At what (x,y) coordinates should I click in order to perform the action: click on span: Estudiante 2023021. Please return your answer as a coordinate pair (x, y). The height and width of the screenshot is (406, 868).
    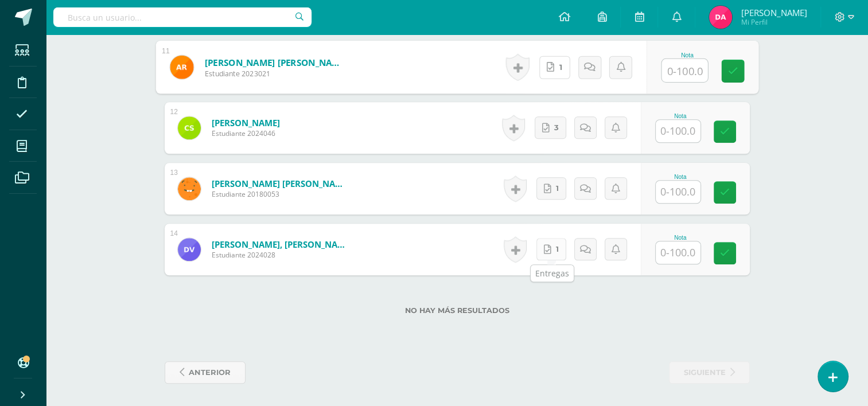
    Looking at the image, I should click on (275, 73).